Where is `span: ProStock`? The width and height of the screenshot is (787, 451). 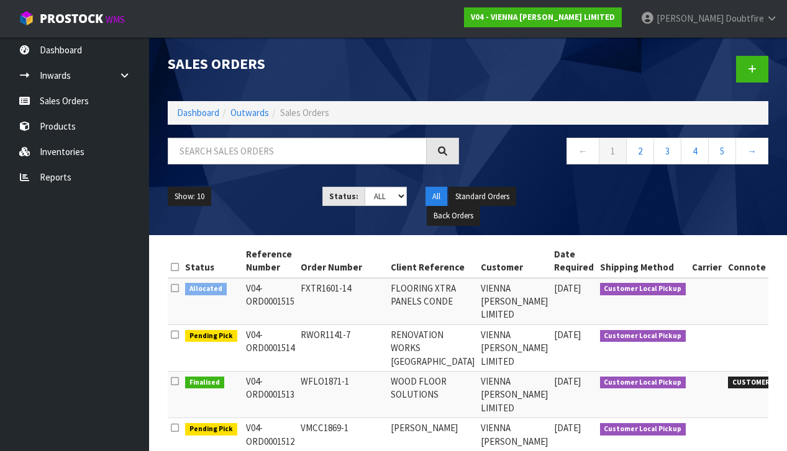 span: ProStock is located at coordinates (71, 19).